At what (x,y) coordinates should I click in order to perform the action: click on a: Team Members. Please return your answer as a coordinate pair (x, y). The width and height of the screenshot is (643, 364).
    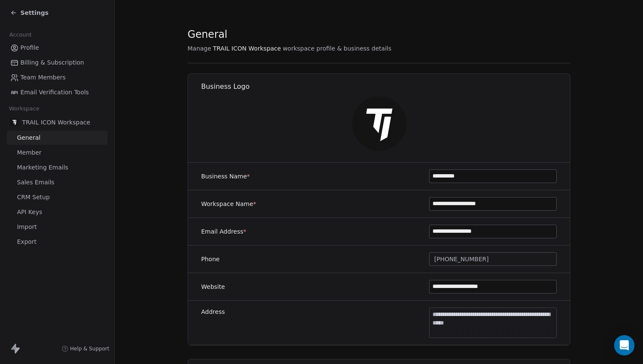
    Looking at the image, I should click on (57, 77).